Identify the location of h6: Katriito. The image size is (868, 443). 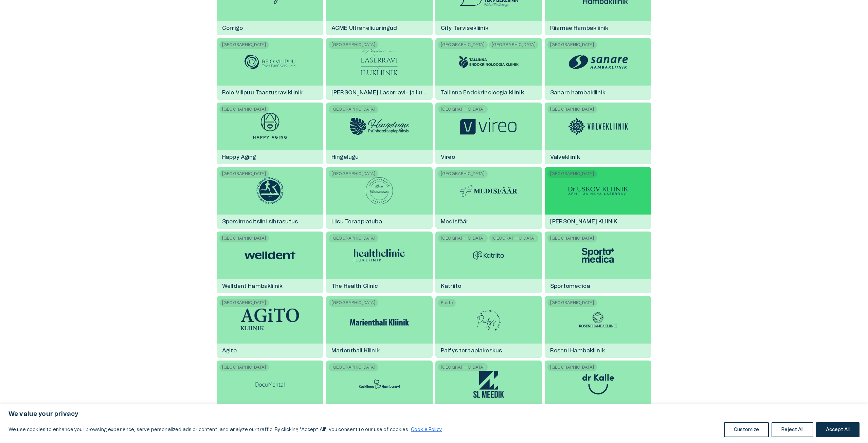
(451, 286).